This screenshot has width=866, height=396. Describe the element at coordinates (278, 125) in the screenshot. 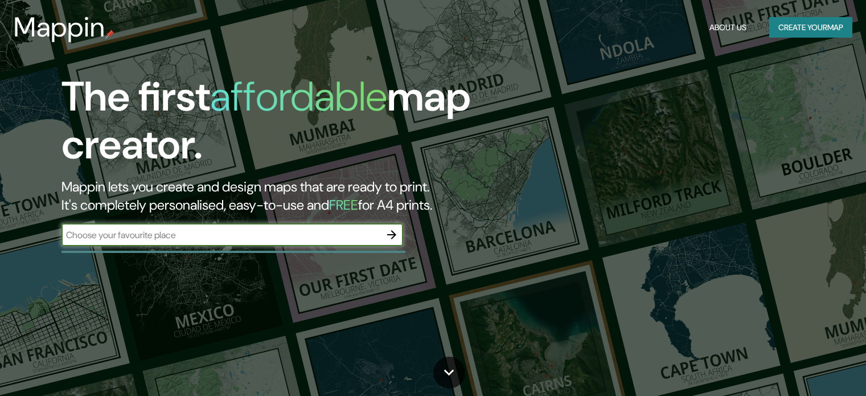

I see `h1: The first map creator.` at that location.